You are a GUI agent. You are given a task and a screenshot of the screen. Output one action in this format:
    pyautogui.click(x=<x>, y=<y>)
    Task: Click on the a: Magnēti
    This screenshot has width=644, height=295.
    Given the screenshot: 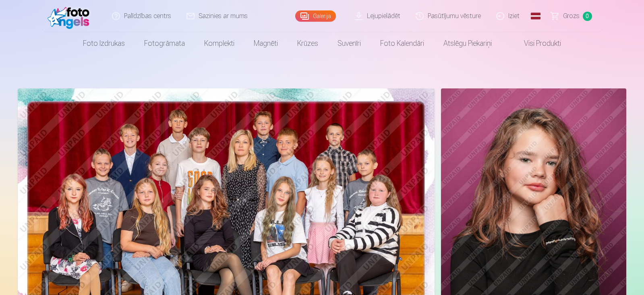 What is the action you would take?
    pyautogui.click(x=266, y=44)
    